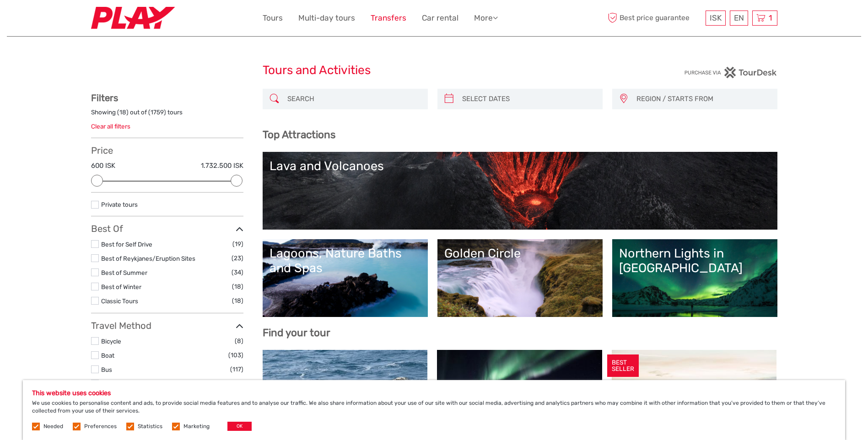 The height and width of the screenshot is (440, 868). I want to click on a: Transfers, so click(388, 18).